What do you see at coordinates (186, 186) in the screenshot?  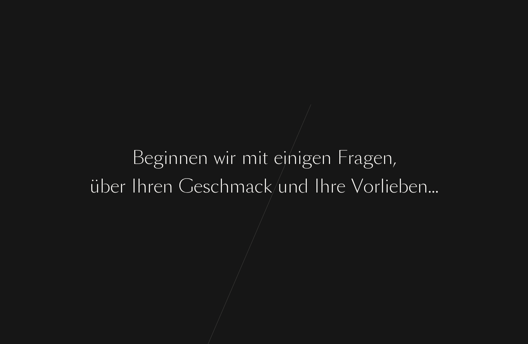 I see `div: G` at bounding box center [186, 186].